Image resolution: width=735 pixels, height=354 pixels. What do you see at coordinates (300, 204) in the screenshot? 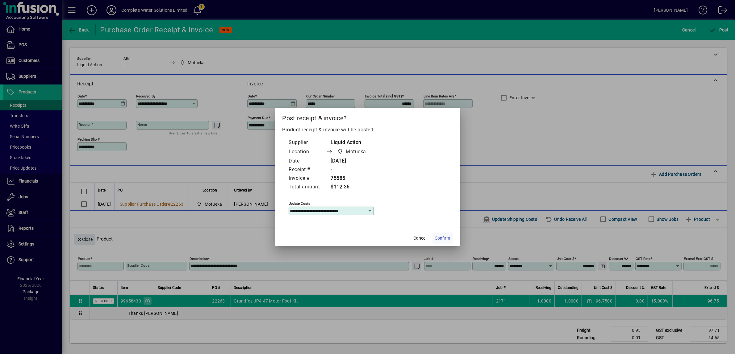
I see `mat-label: Update costs` at bounding box center [300, 204].